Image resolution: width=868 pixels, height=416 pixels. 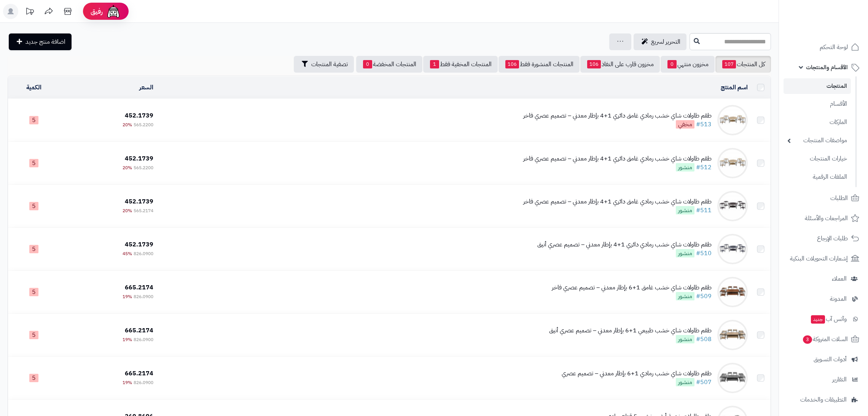 What do you see at coordinates (824, 320) in the screenshot?
I see `a: وآتس آبجديد` at bounding box center [824, 320].